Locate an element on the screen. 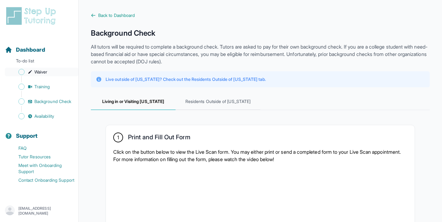 The image size is (442, 222). h2: Print and Fill Out Form is located at coordinates (159, 138).